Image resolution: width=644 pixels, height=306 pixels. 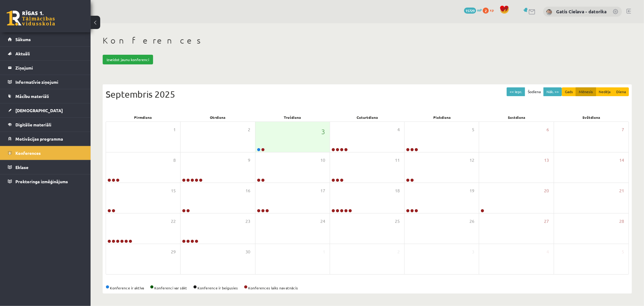 What do you see at coordinates (293, 117) in the screenshot?
I see `div: Trešdiena` at bounding box center [293, 117].